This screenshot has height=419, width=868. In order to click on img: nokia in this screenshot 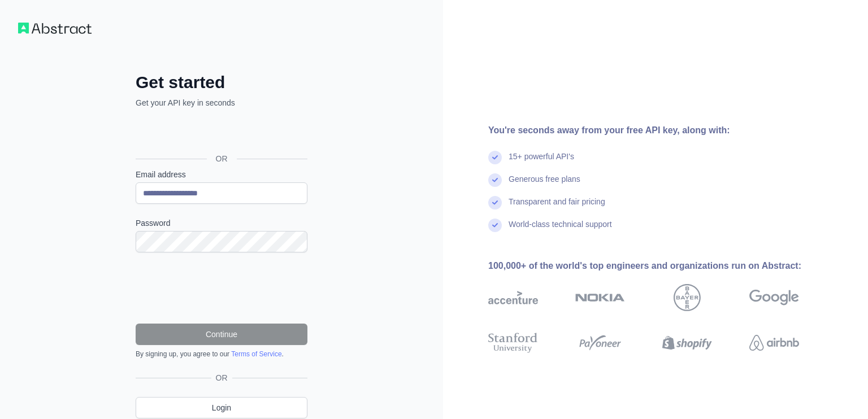, I will do `click(600, 298)`.